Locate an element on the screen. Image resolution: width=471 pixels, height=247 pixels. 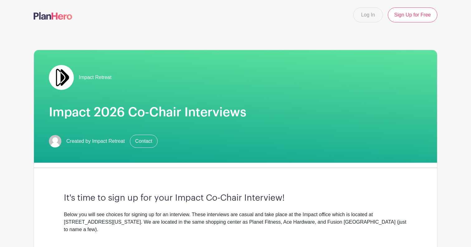
a: Contact is located at coordinates (143, 141).